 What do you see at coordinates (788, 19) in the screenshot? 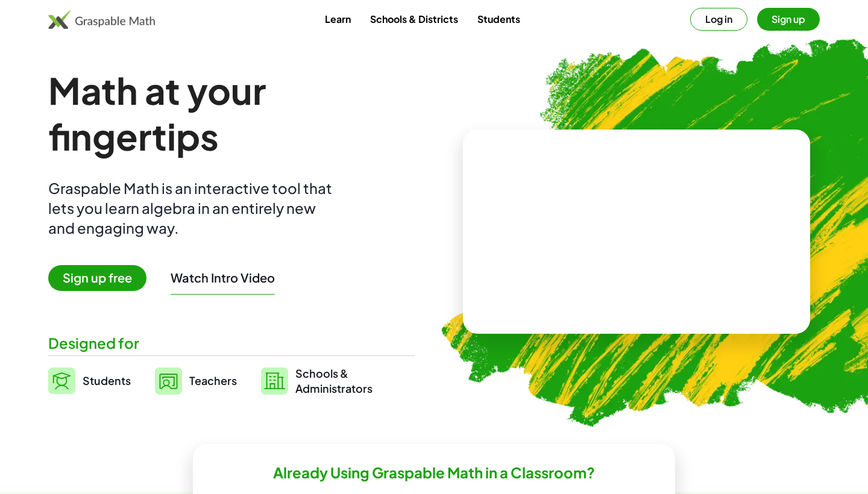
I see `button: Sign up` at bounding box center [788, 19].